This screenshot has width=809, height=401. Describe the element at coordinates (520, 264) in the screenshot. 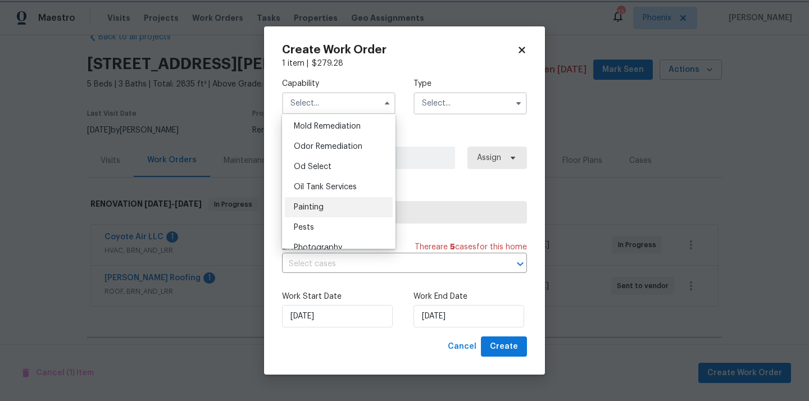

I see `button: Open` at that location.